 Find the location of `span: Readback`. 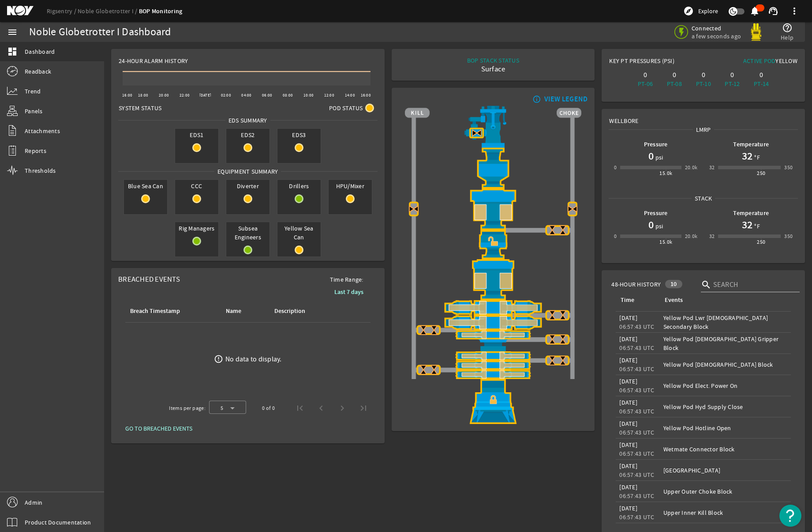

span: Readback is located at coordinates (38, 72).